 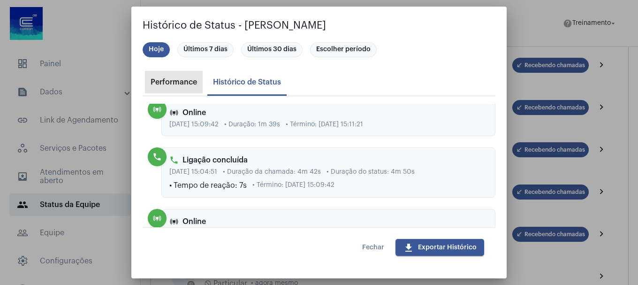 I want to click on mat-icon: download, so click(x=409, y=248).